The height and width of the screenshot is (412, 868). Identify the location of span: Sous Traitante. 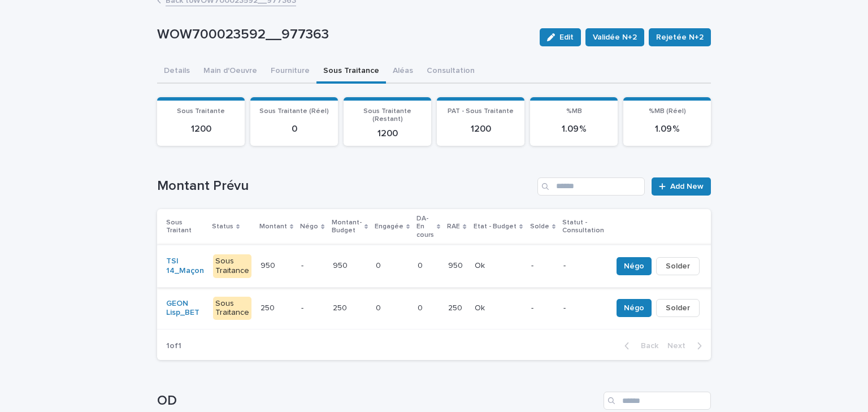
(200, 112).